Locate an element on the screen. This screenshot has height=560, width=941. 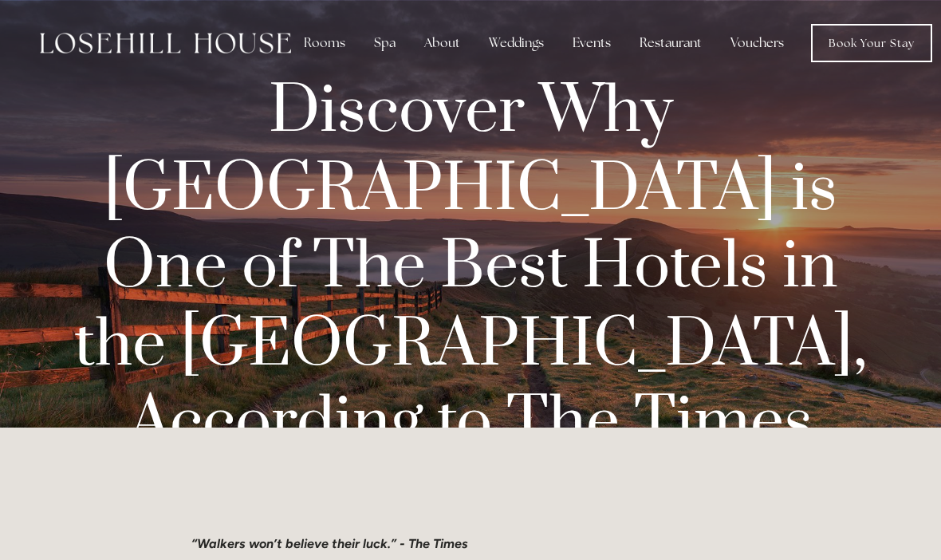
div: Rooms is located at coordinates (325, 44).